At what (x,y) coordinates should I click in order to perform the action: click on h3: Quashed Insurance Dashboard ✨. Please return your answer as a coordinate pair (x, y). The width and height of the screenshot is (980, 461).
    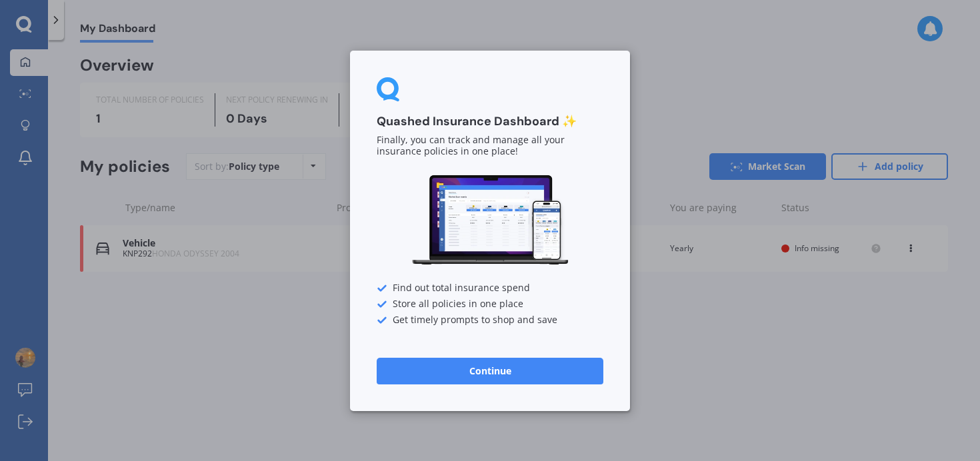
    Looking at the image, I should click on (490, 121).